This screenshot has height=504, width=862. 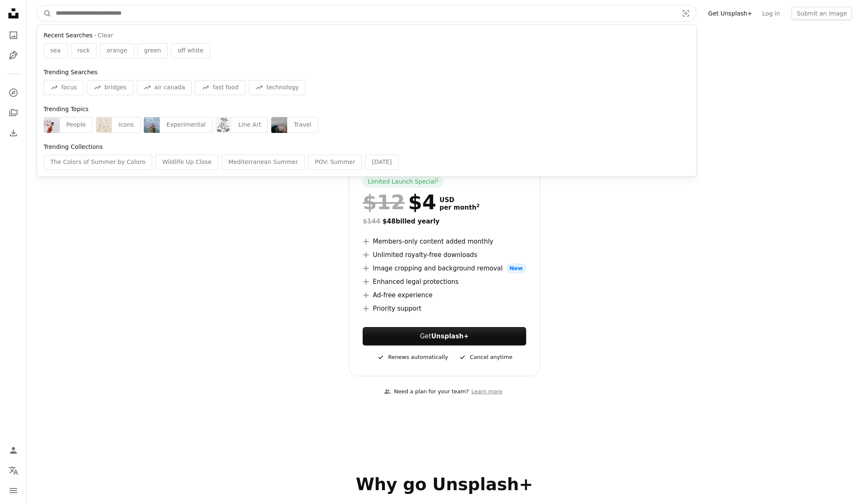 I want to click on button: Visual search, so click(x=686, y=14).